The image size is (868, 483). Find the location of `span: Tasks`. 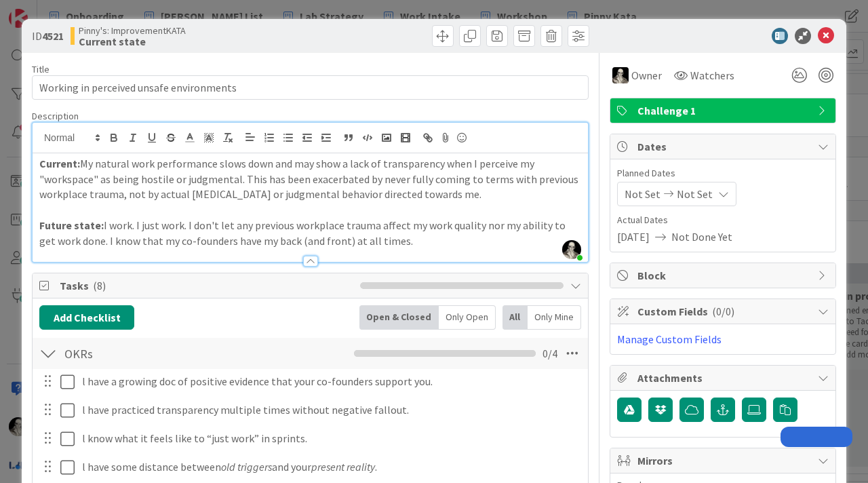

span: Tasks is located at coordinates (206, 286).